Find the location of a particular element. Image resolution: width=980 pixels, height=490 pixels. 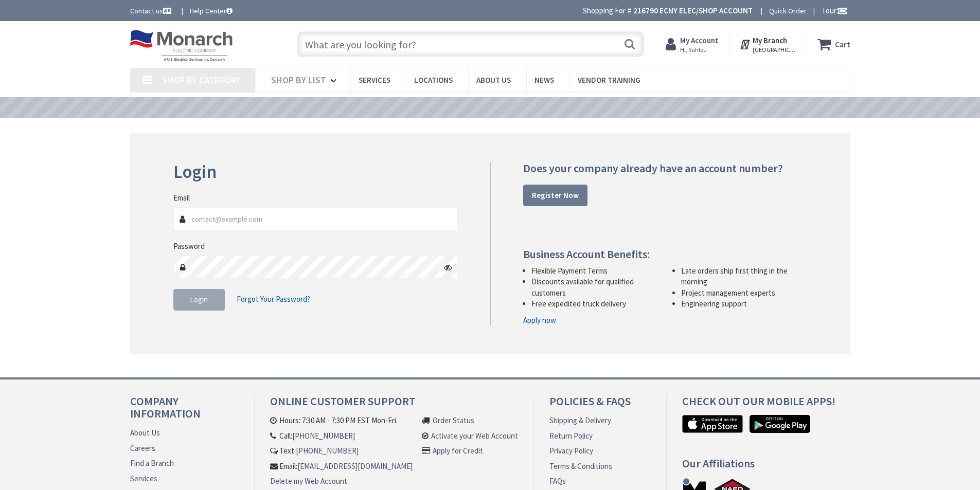

a: Order Status is located at coordinates (454, 420).